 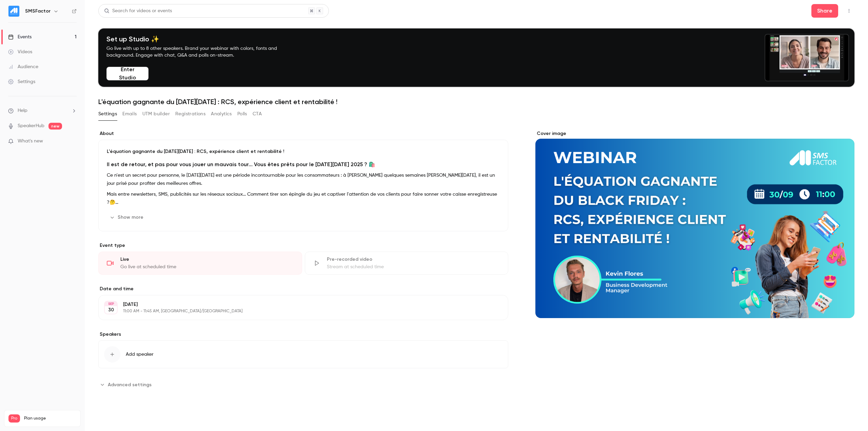 What do you see at coordinates (257, 114) in the screenshot?
I see `button: CTA` at bounding box center [257, 114].